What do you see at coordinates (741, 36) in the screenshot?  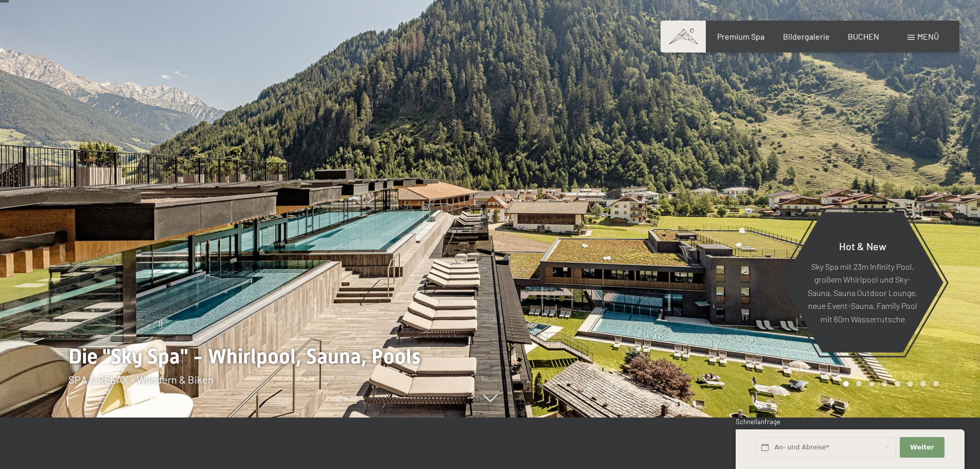 I see `a: Premium Spa` at bounding box center [741, 36].